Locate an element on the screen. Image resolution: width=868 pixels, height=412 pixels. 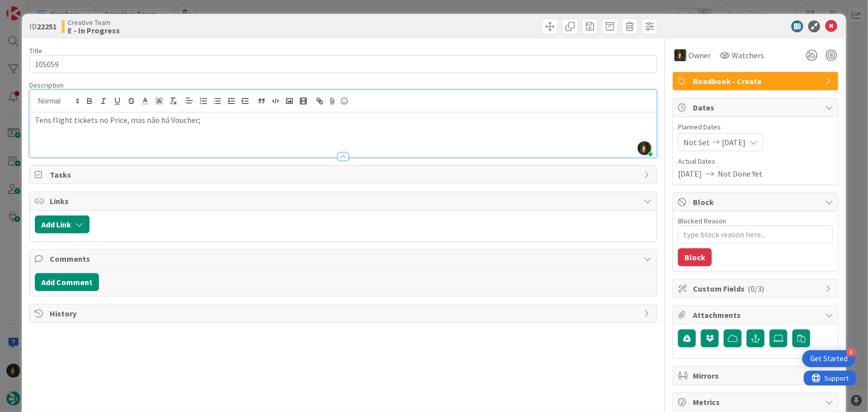
span: Comments is located at coordinates (344, 259).